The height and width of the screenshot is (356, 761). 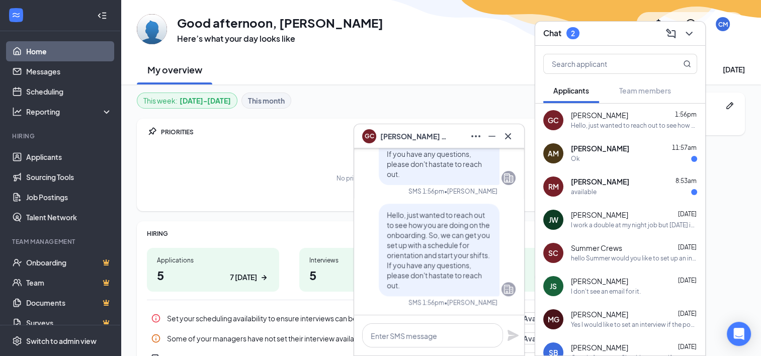 What do you see at coordinates (102, 16) in the screenshot?
I see `svg: Collapse` at bounding box center [102, 16].